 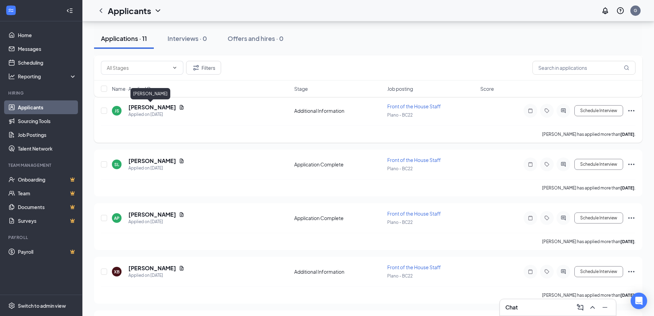 What do you see at coordinates (639, 300) in the screenshot?
I see `div: Open Intercom Messenger` at bounding box center [639, 300].